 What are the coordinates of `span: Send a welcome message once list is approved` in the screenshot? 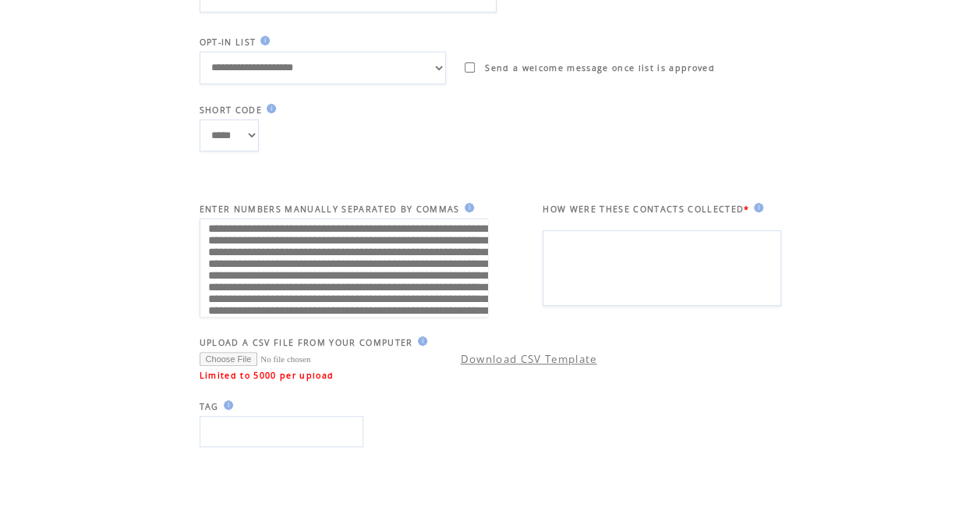 It's located at (599, 68).